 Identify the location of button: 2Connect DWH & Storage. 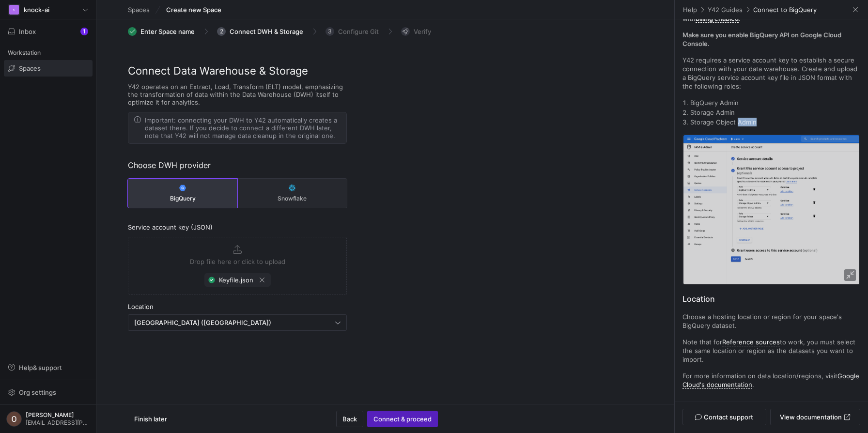
(260, 31).